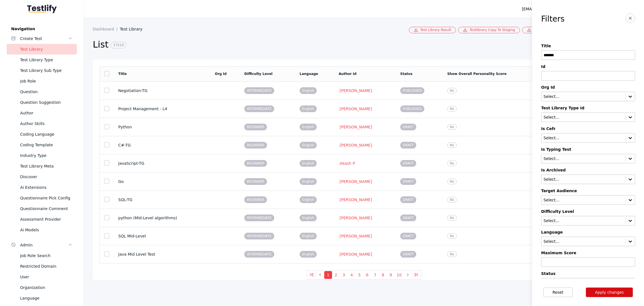 The height and width of the screenshot is (306, 644). I want to click on section: Java Mid Level Test, so click(162, 254).